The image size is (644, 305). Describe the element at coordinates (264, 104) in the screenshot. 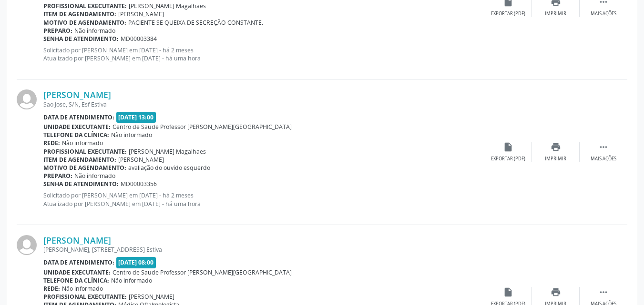

I see `div: Sao Jose, S/N, Esf Estiva` at that location.